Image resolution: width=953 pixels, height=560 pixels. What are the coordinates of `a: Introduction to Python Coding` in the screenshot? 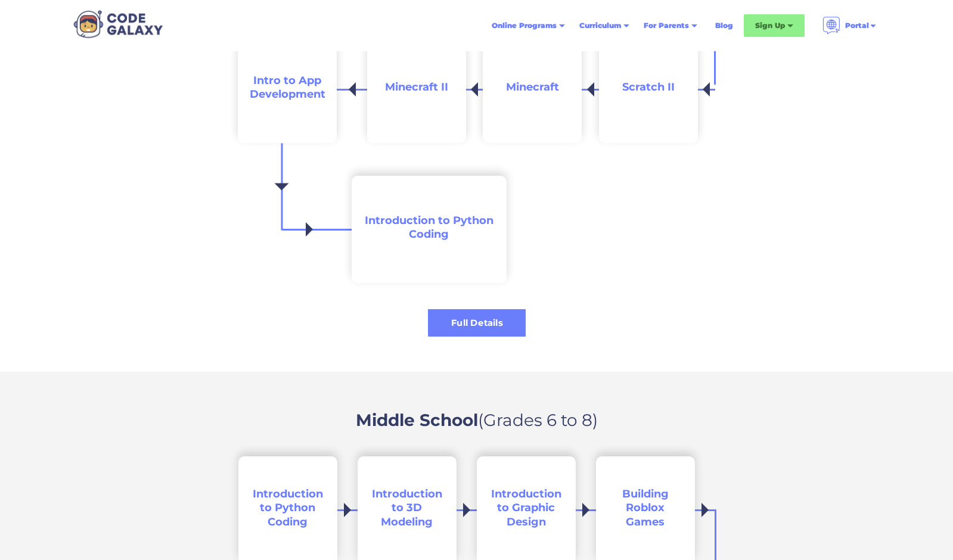 It's located at (429, 230).